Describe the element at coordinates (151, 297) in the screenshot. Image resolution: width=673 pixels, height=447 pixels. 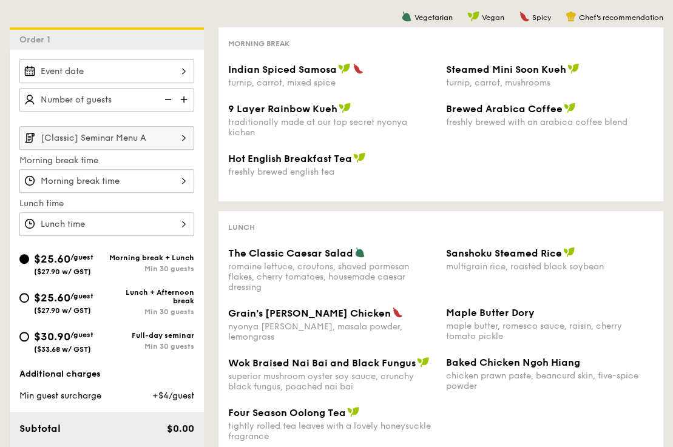
I see `div: Lunch + Afternoon break` at that location.